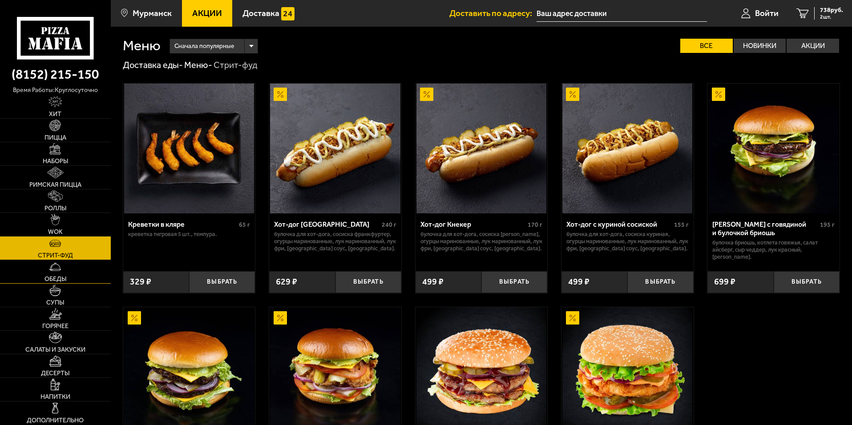 Image resolution: width=852 pixels, height=425 pixels. I want to click on span: Наборы, so click(55, 162).